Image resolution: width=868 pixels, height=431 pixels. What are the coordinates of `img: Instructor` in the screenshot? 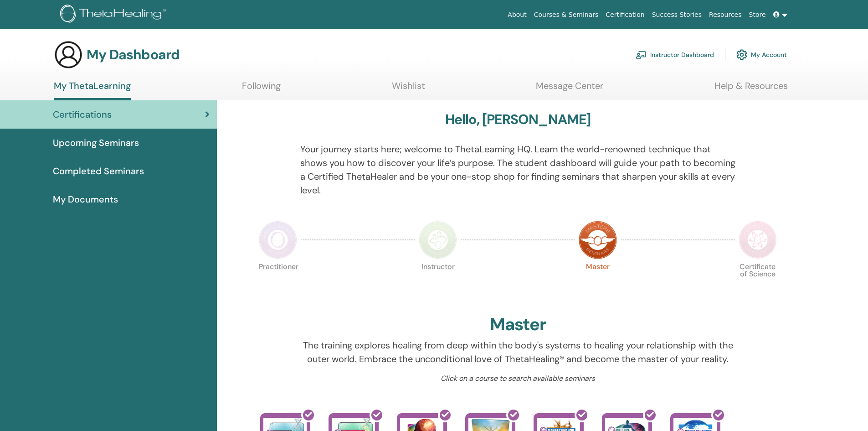 It's located at (438, 240).